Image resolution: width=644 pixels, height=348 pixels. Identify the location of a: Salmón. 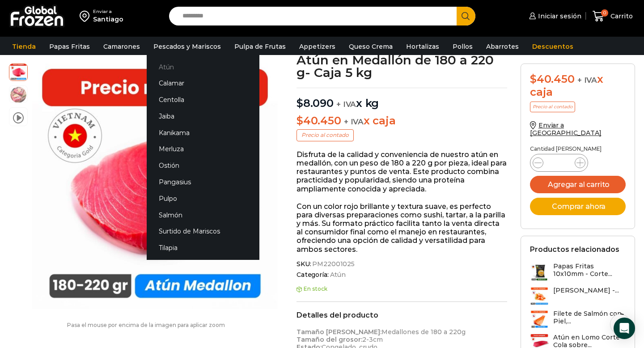
(203, 215).